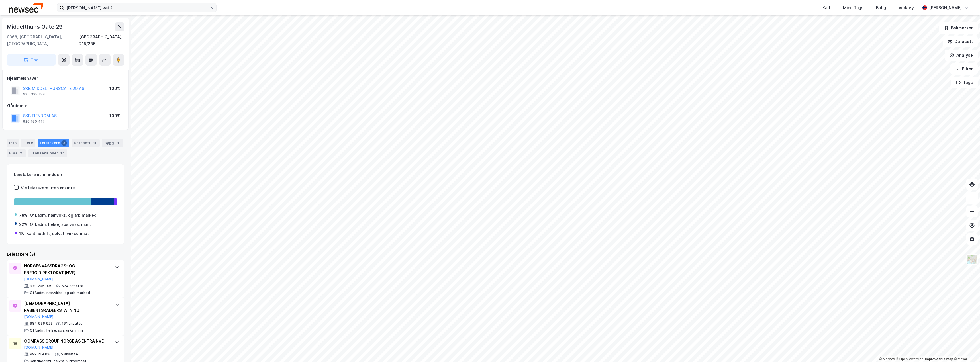  What do you see at coordinates (67, 341) in the screenshot?
I see `div: COMPASS GROUP NORGE AS ENTRA NVE` at bounding box center [67, 341].